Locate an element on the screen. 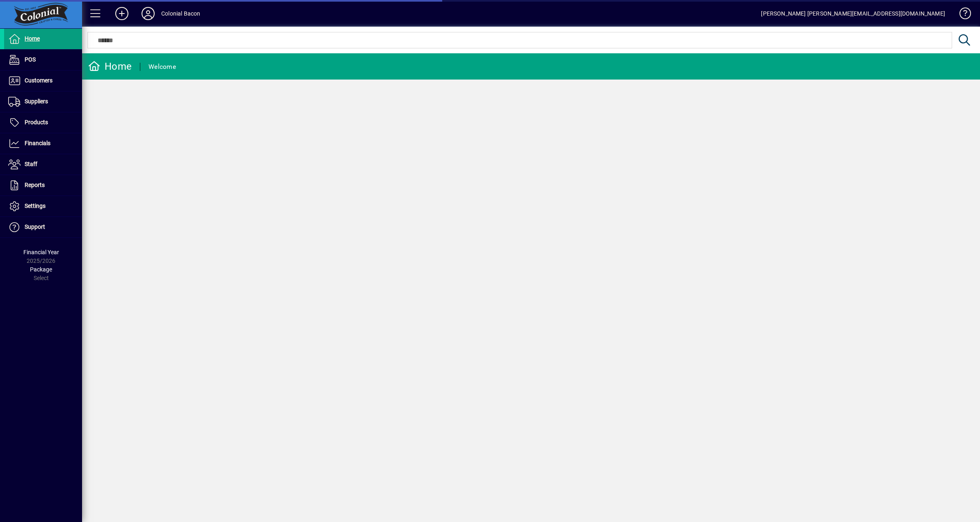 The height and width of the screenshot is (522, 980). span: Financial Year is located at coordinates (41, 252).